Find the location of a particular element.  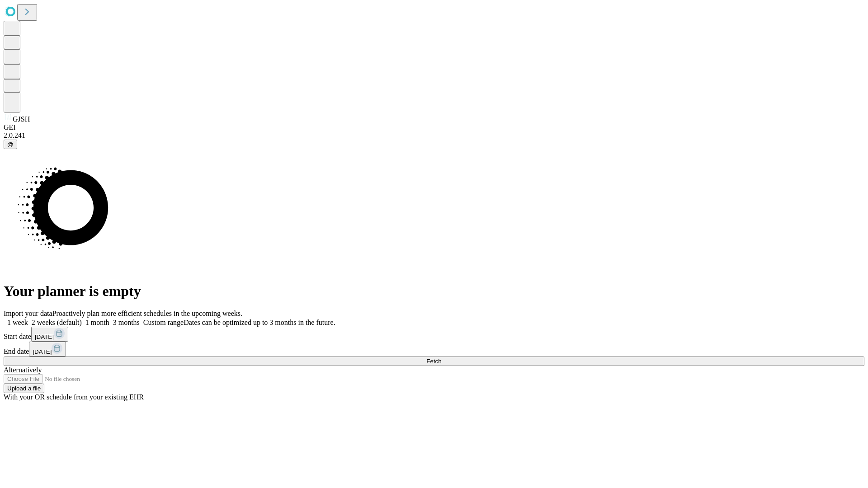

div: End date is located at coordinates (434, 349).